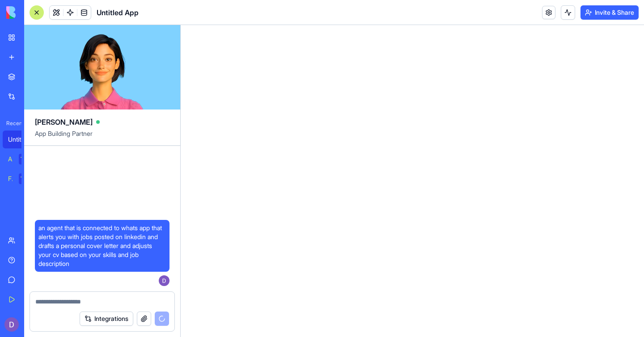 The width and height of the screenshot is (644, 337). What do you see at coordinates (21, 140) in the screenshot?
I see `a: Untitled App` at bounding box center [21, 140].